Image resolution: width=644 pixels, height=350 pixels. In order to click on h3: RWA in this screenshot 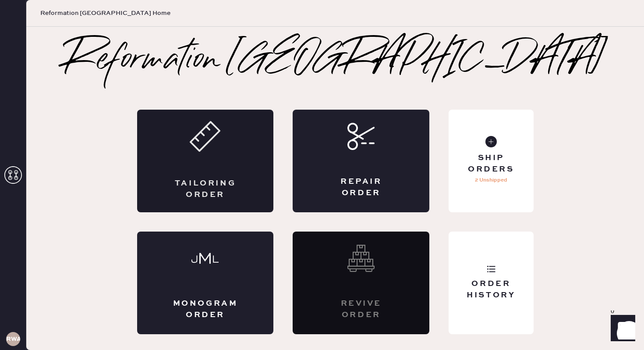, I will do `click(13, 339)`.